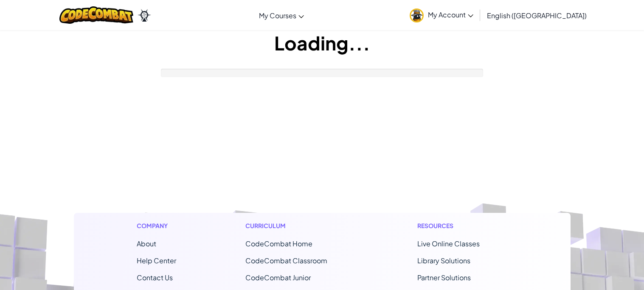 Image resolution: width=644 pixels, height=290 pixels. Describe the element at coordinates (279, 244) in the screenshot. I see `span: CodeCombat Home` at that location.